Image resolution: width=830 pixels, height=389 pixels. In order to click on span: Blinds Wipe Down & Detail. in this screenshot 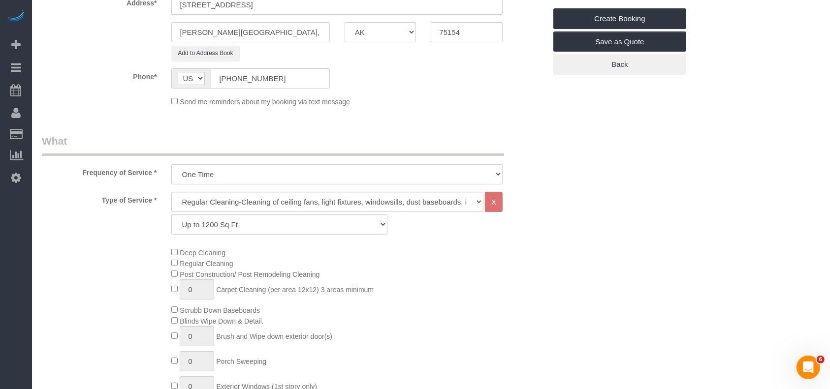, I will do `click(221, 321)`.